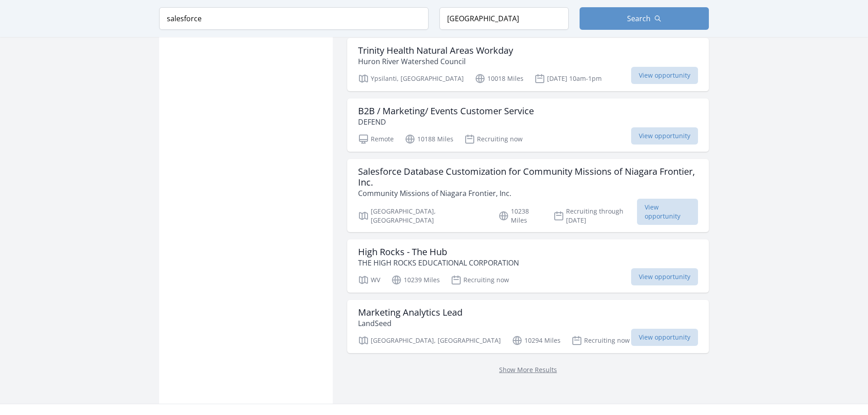 The width and height of the screenshot is (868, 415). I want to click on h3: B2B / Marketing/ Events Customer Service, so click(445, 111).